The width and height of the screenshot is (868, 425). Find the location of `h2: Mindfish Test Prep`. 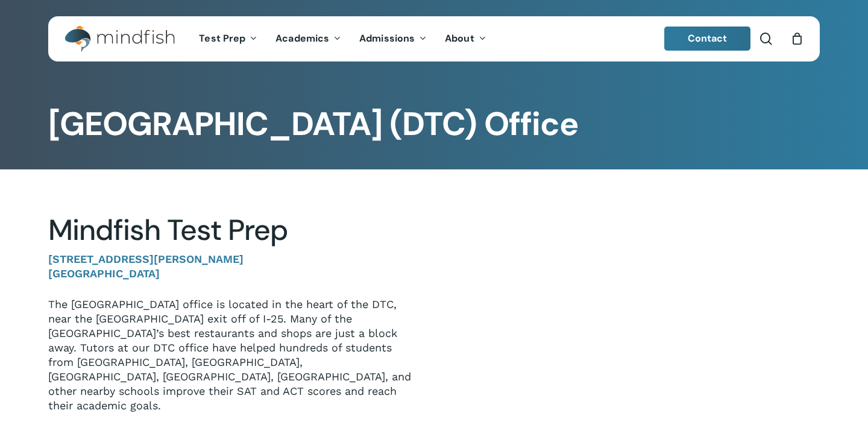

h2: Mindfish Test Prep is located at coordinates (232, 230).